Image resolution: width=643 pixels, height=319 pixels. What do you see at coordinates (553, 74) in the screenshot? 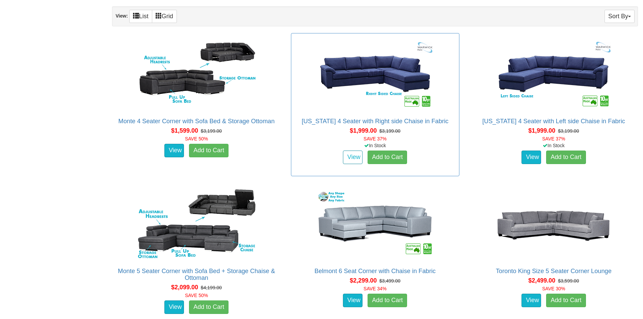
I see `img: Arizona 4 Seater with Left side Chaise in Fabric` at bounding box center [553, 74].